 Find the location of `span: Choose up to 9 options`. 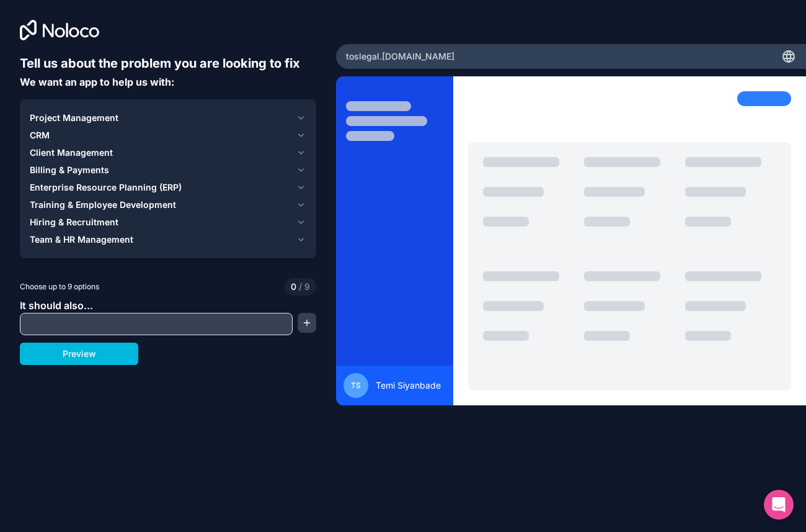

span: Choose up to 9 options is located at coordinates (59, 287).